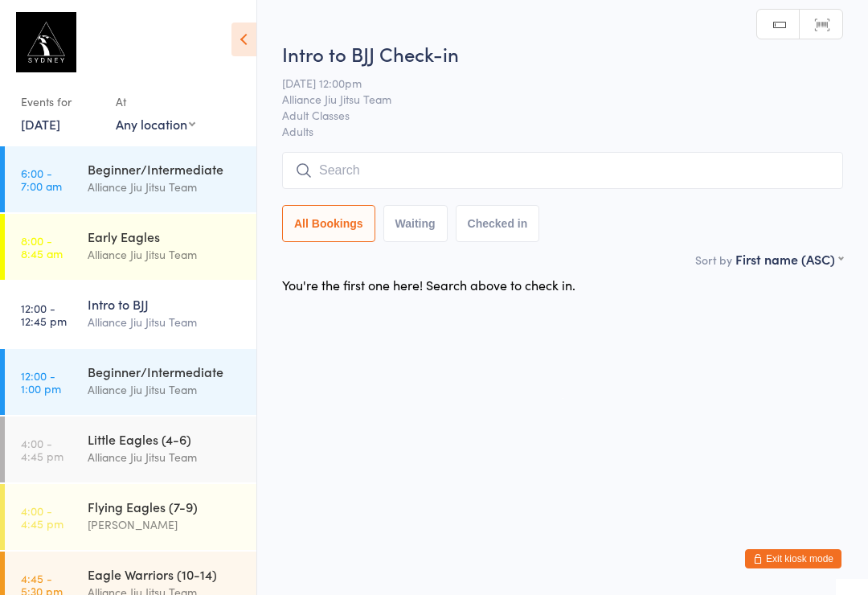  What do you see at coordinates (60, 101) in the screenshot?
I see `div: Events for` at bounding box center [60, 101].